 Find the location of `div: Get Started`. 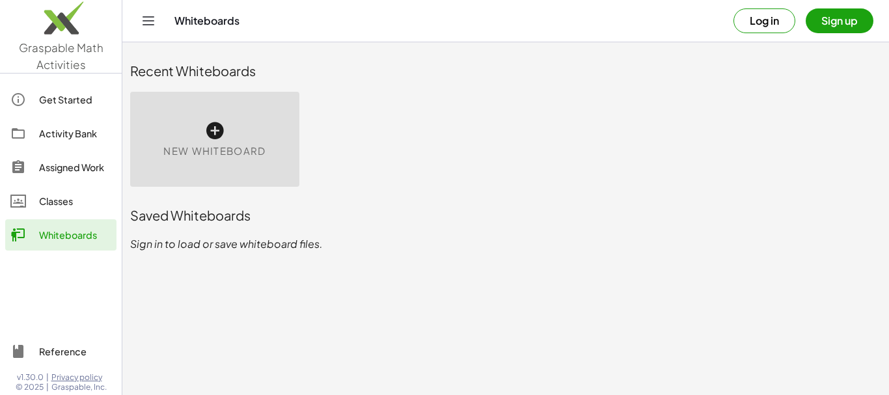

div: Get Started is located at coordinates (75, 100).